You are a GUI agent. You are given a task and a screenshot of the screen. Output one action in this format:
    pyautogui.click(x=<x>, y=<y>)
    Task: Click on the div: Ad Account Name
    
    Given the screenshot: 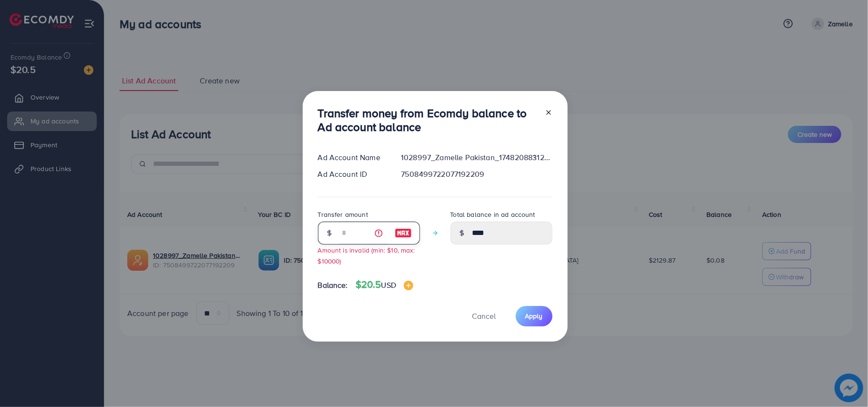 What is the action you would take?
    pyautogui.click(x=352, y=157)
    